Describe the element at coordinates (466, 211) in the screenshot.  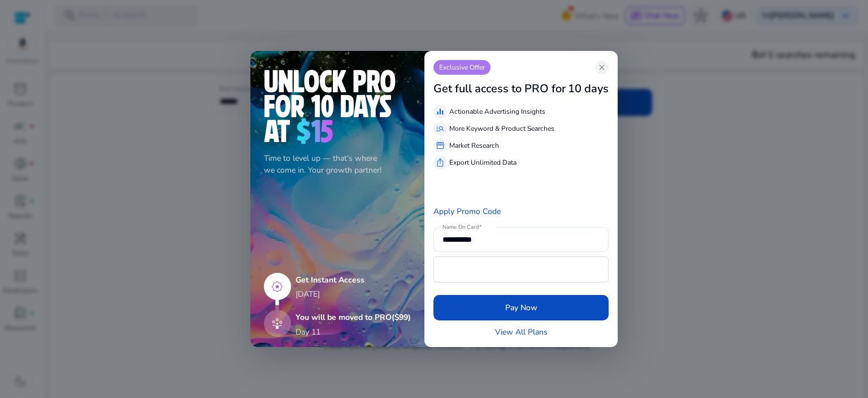
I see `a: Apply Promo Code` at that location.